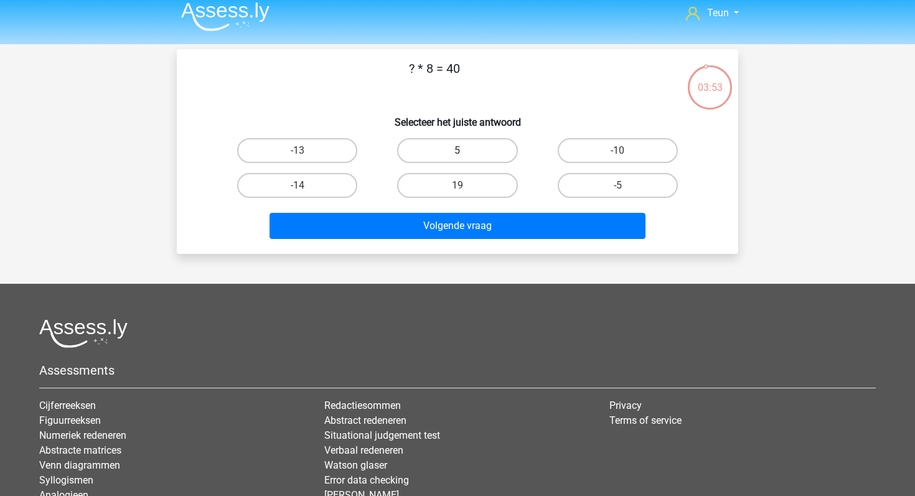 The image size is (915, 496). Describe the element at coordinates (70, 420) in the screenshot. I see `a: Figuurreeksen` at that location.